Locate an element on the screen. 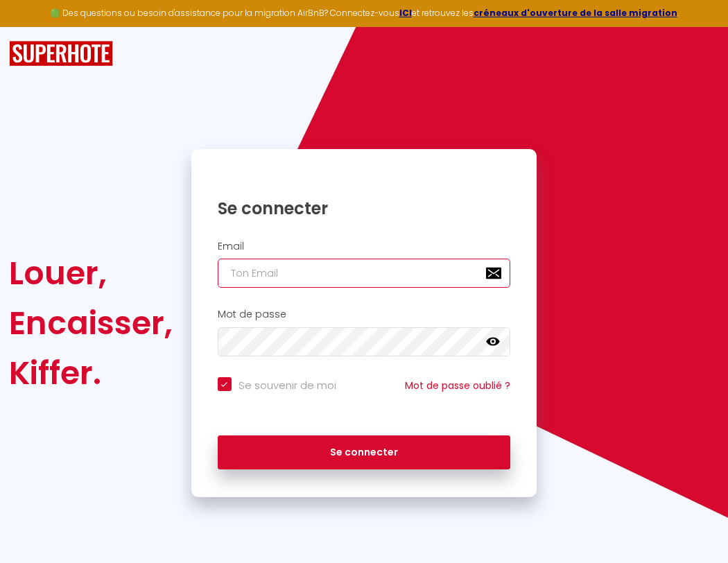 The image size is (728, 563). button: Se connecter is located at coordinates (364, 452).